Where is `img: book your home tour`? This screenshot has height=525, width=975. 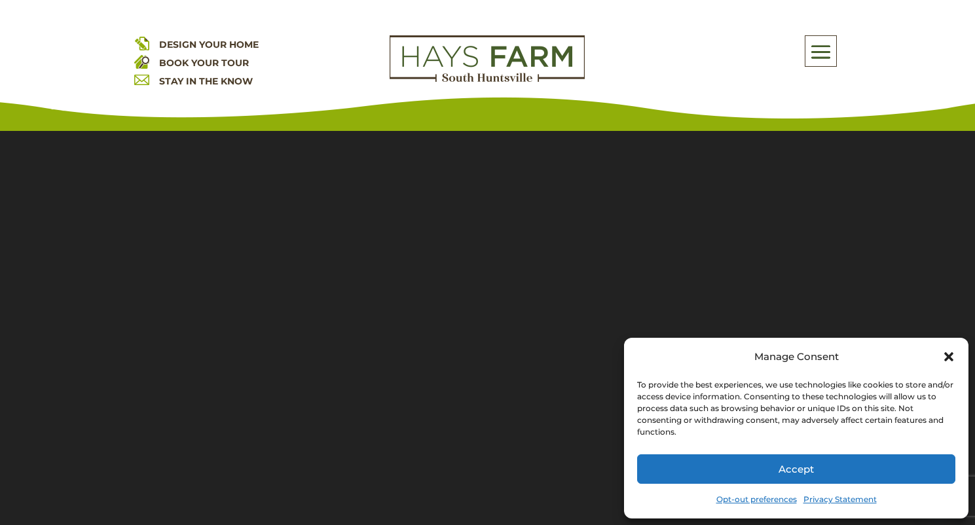
img: book your home tour is located at coordinates (141, 61).